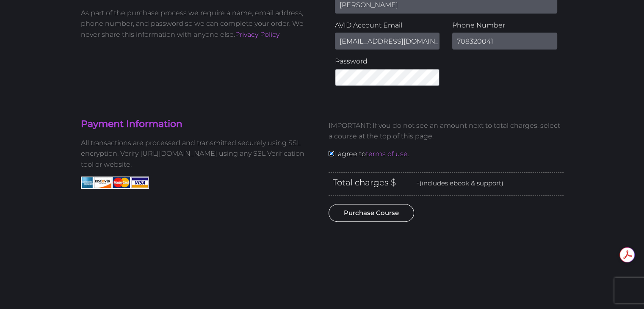 This screenshot has height=309, width=644. I want to click on h4: Payment Information, so click(198, 124).